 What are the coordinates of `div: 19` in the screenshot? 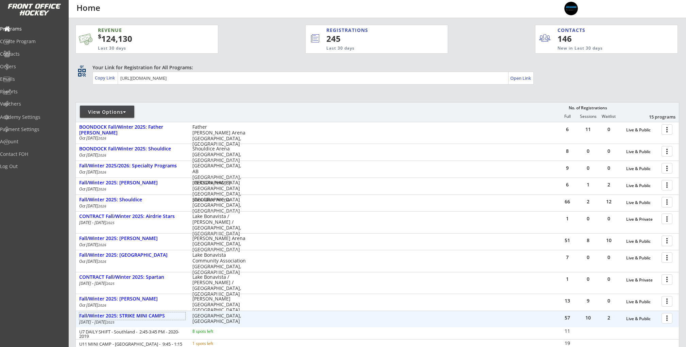 It's located at (567, 344).